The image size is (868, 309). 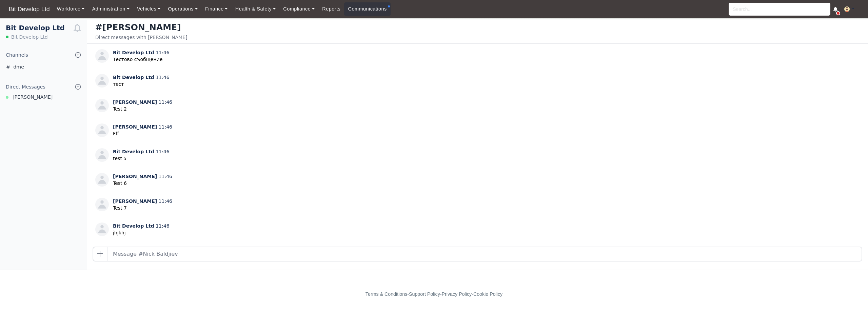 What do you see at coordinates (779, 9) in the screenshot?
I see `input: Search...` at bounding box center [779, 9].